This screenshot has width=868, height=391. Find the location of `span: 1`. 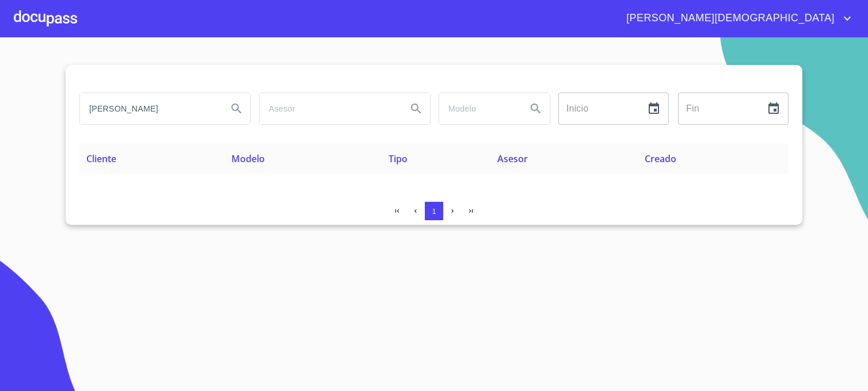

span: 1 is located at coordinates (433, 211).